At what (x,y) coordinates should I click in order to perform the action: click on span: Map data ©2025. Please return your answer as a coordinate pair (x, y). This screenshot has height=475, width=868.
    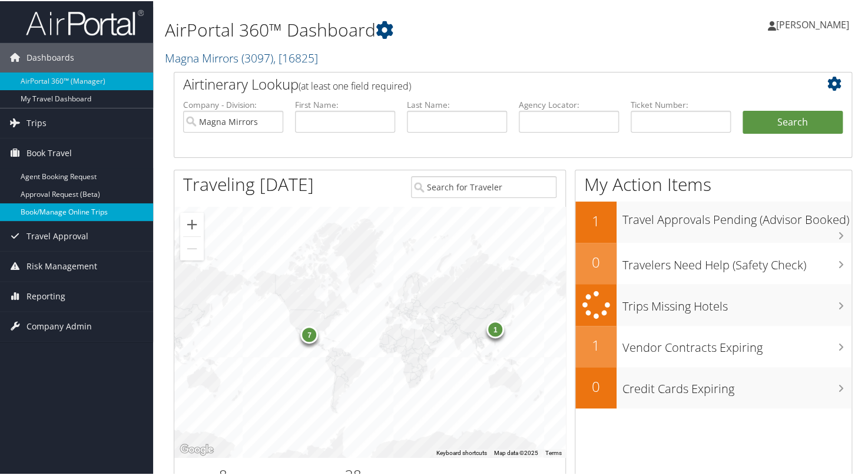
    Looking at the image, I should click on (516, 451).